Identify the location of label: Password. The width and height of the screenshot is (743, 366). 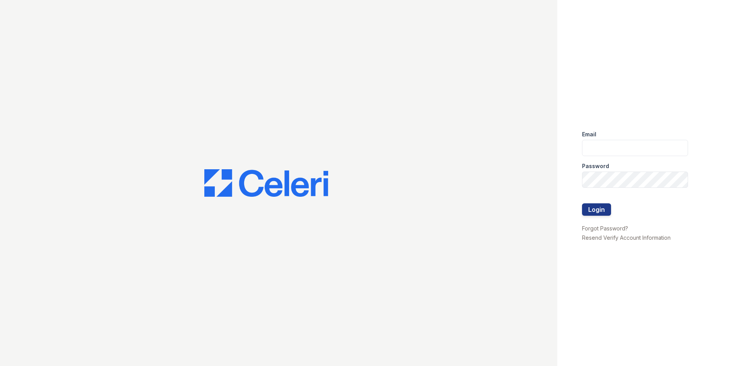
(596, 166).